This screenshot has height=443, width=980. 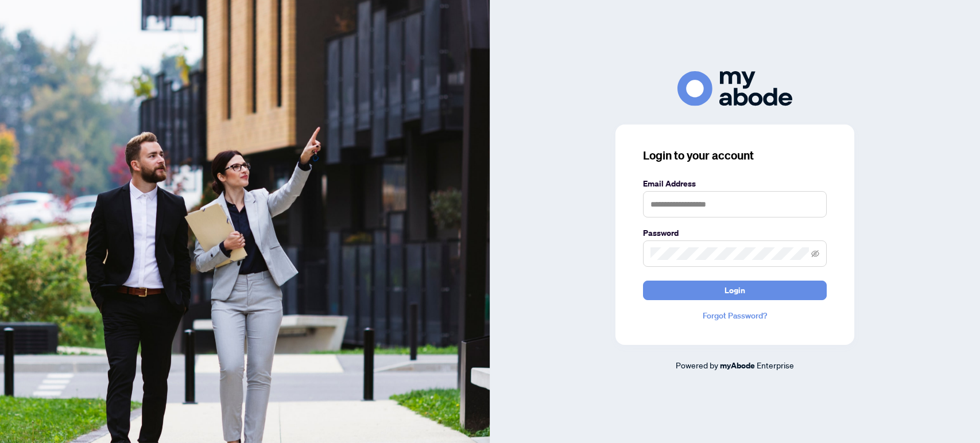 What do you see at coordinates (735, 233) in the screenshot?
I see `label: Password` at bounding box center [735, 233].